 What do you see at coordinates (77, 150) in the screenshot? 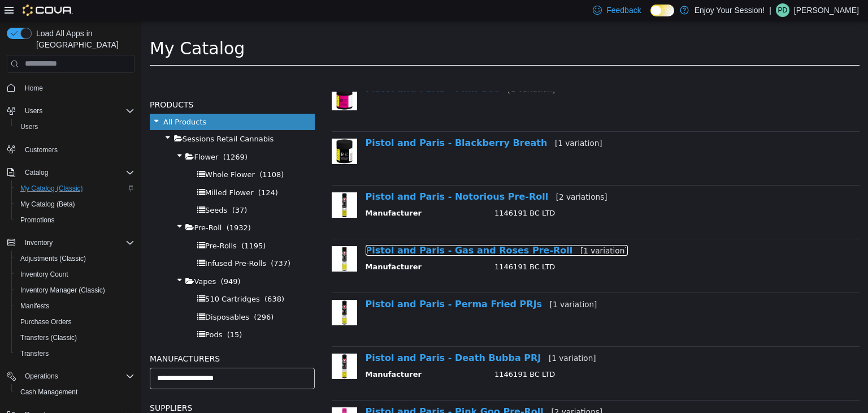
I see `span: Customers` at bounding box center [77, 150].